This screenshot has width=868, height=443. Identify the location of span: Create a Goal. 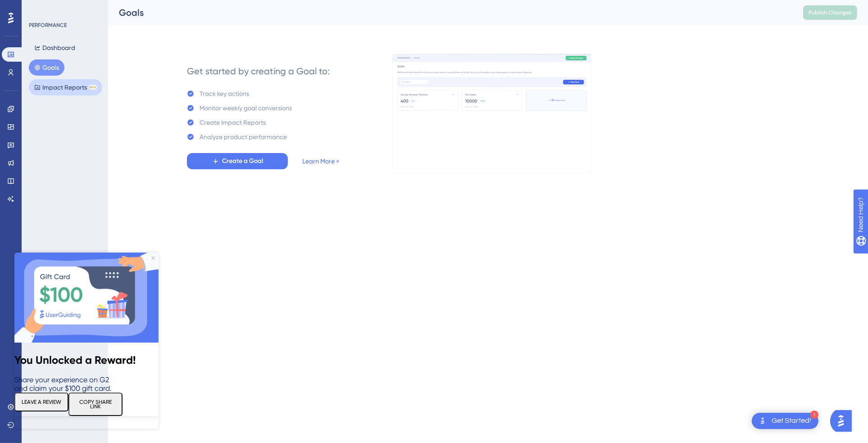
(242, 161).